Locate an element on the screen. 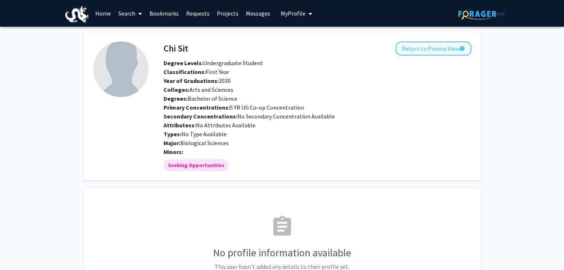 The height and width of the screenshot is (270, 564). span: First Year is located at coordinates (196, 72).